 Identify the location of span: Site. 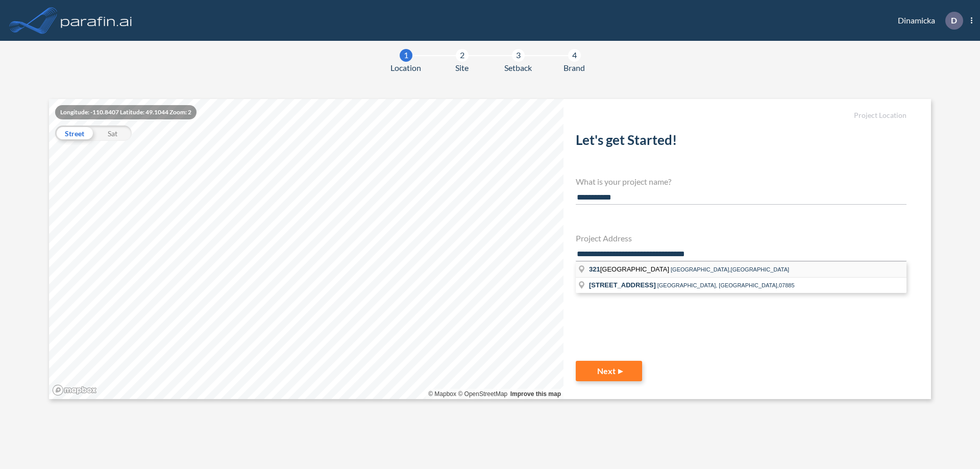
(462, 68).